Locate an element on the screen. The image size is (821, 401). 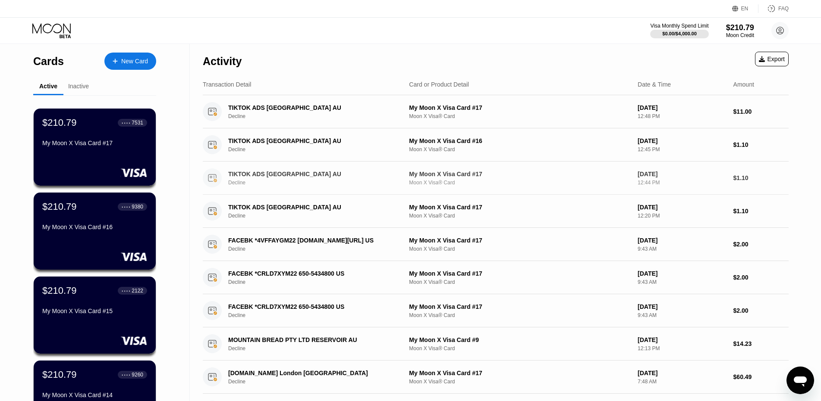
div: Visa Monthly Spend Limit is located at coordinates (679, 26).